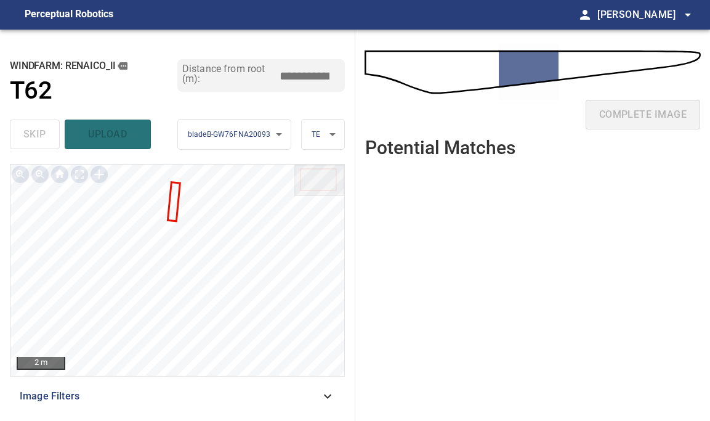  What do you see at coordinates (20, 174) in the screenshot?
I see `div: Zoom in` at bounding box center [20, 174].